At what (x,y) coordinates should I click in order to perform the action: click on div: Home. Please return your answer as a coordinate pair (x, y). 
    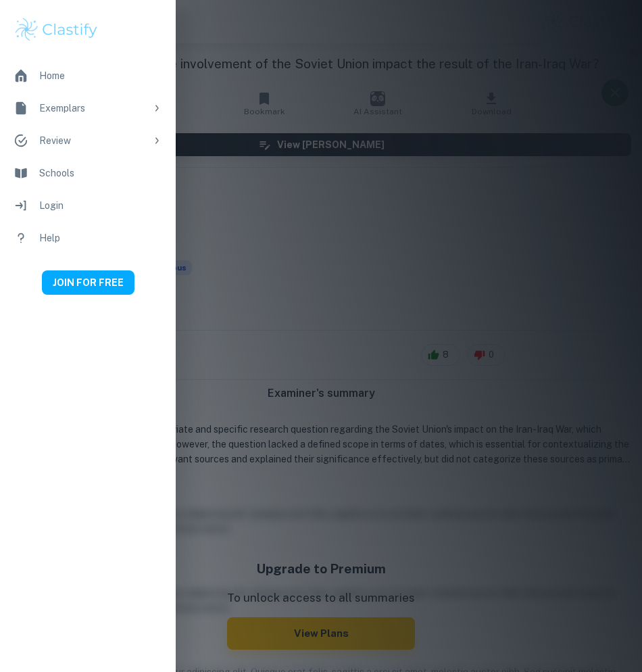
    Looking at the image, I should click on (101, 76).